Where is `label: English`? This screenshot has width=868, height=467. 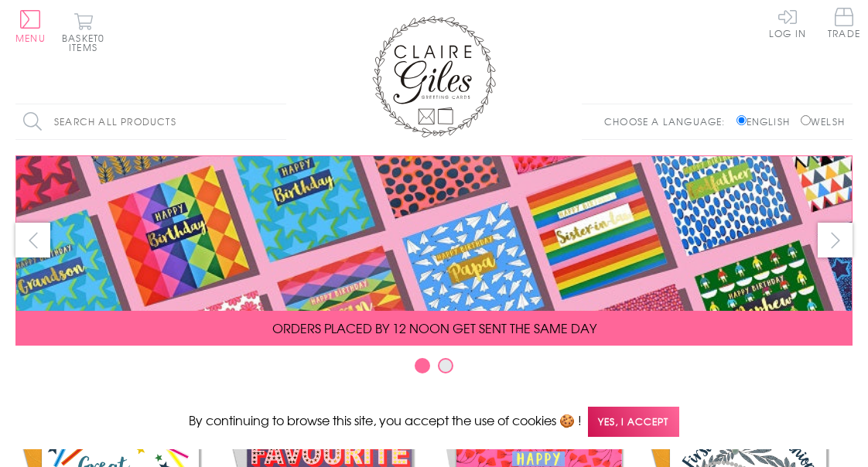 label: English is located at coordinates (767, 121).